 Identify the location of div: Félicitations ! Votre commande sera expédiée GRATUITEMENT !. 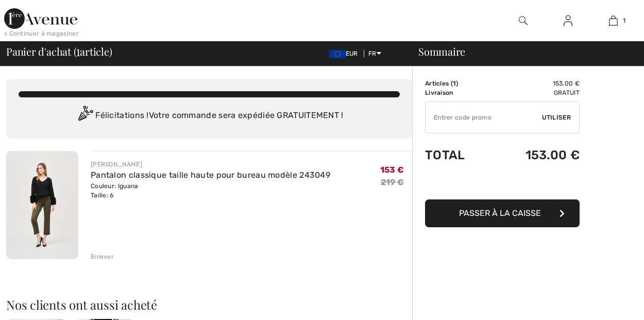
(209, 116).